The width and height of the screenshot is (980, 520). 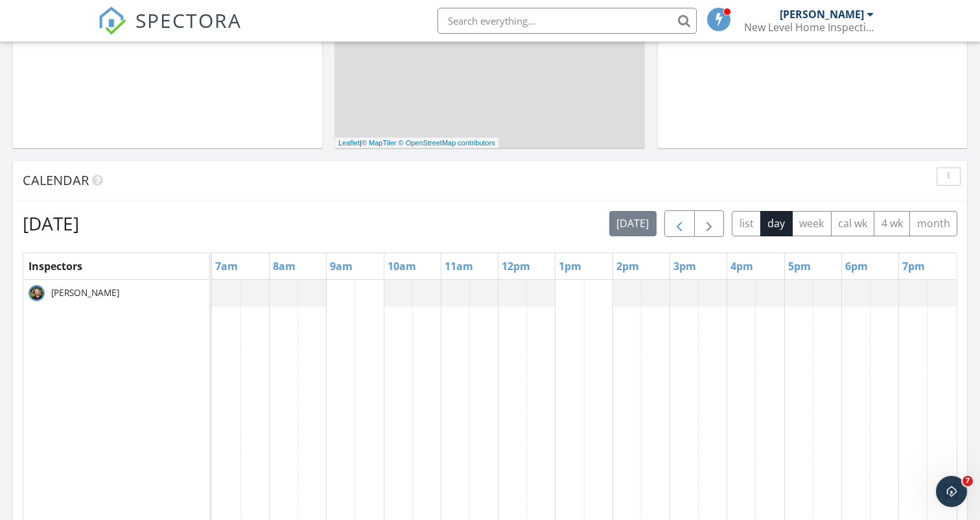 I want to click on a: 12pm, so click(x=516, y=266).